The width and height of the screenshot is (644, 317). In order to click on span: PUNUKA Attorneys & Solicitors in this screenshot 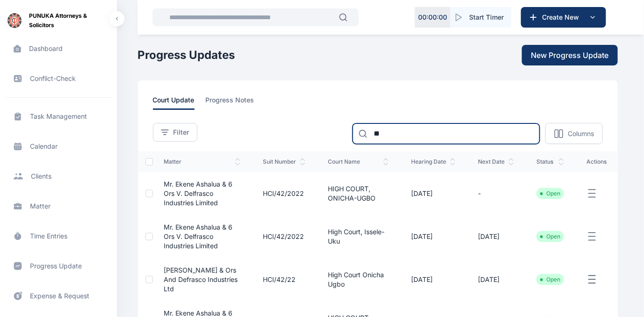, I will do `click(69, 21)`.